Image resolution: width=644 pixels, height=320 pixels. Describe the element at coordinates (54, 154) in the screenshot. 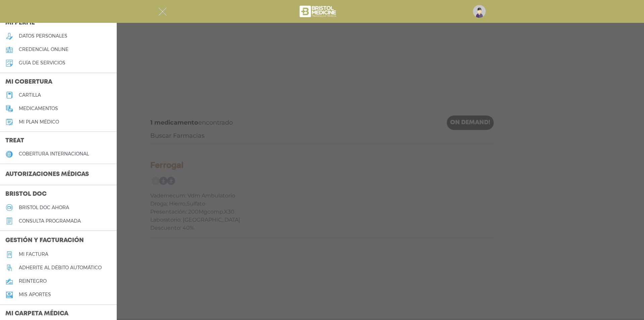

I see `h5: cobertura internacional` at that location.